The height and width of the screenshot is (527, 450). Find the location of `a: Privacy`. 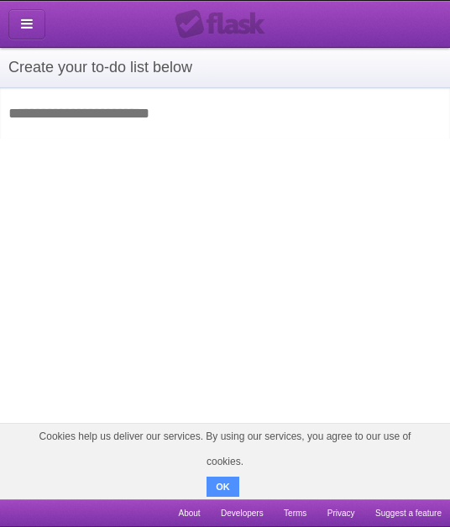

a: Privacy is located at coordinates (341, 513).